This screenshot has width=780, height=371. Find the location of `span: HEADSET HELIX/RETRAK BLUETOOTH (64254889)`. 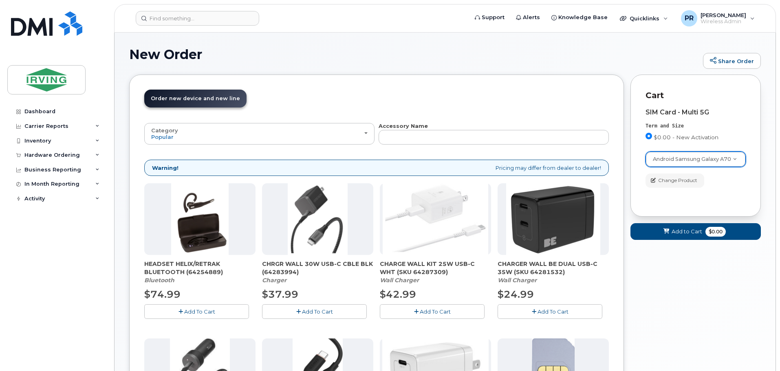

span: HEADSET HELIX/RETRAK BLUETOOTH (64254889) is located at coordinates (200, 268).